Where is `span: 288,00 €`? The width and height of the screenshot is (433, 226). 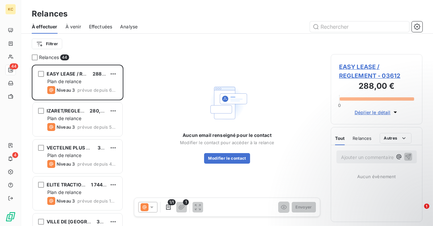
span: 288,00 € is located at coordinates (103, 74).